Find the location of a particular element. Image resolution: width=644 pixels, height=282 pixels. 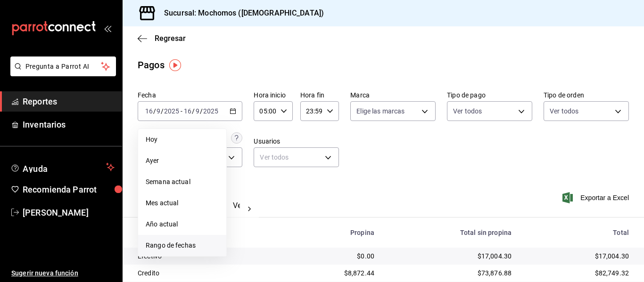

span: Recomienda Parrot is located at coordinates (68, 189).